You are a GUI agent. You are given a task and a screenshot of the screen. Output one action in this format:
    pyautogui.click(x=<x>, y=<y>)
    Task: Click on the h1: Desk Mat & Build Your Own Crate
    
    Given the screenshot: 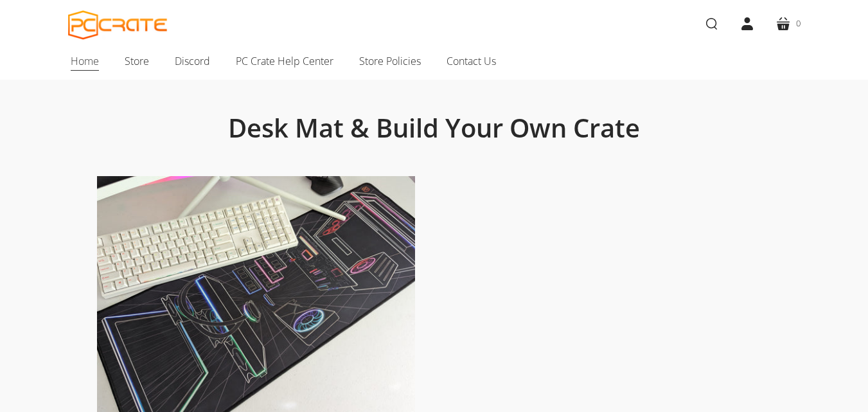 What is the action you would take?
    pyautogui.click(x=434, y=128)
    